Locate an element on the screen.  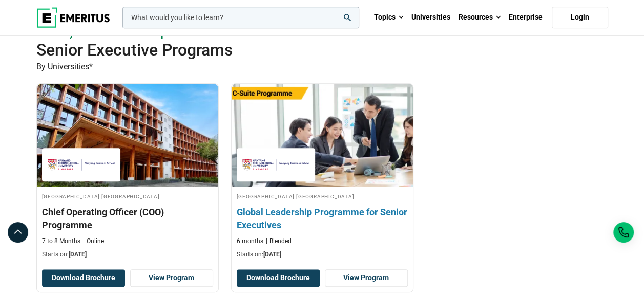
input: woocommerce-product-search-field-0 is located at coordinates (241, 18).